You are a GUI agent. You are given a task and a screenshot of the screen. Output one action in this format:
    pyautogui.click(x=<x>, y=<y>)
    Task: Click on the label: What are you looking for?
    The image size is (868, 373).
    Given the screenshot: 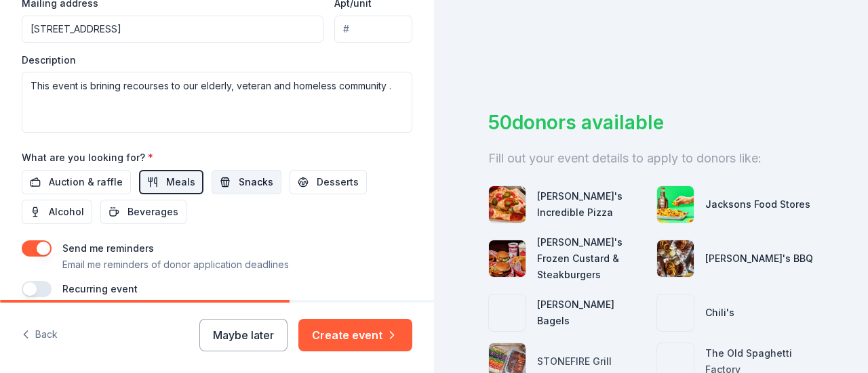 What is the action you would take?
    pyautogui.click(x=87, y=158)
    